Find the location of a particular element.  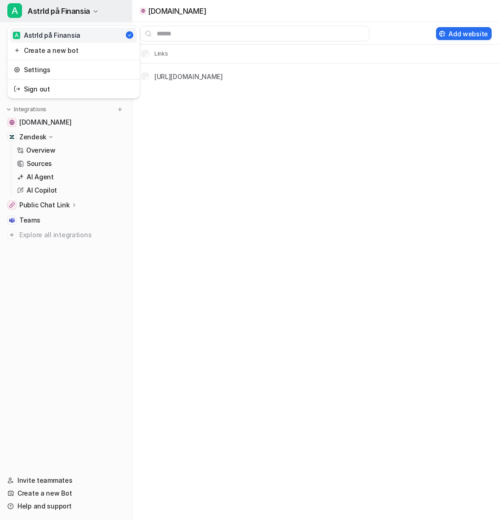

a: Create a new bot is located at coordinates (74, 50).